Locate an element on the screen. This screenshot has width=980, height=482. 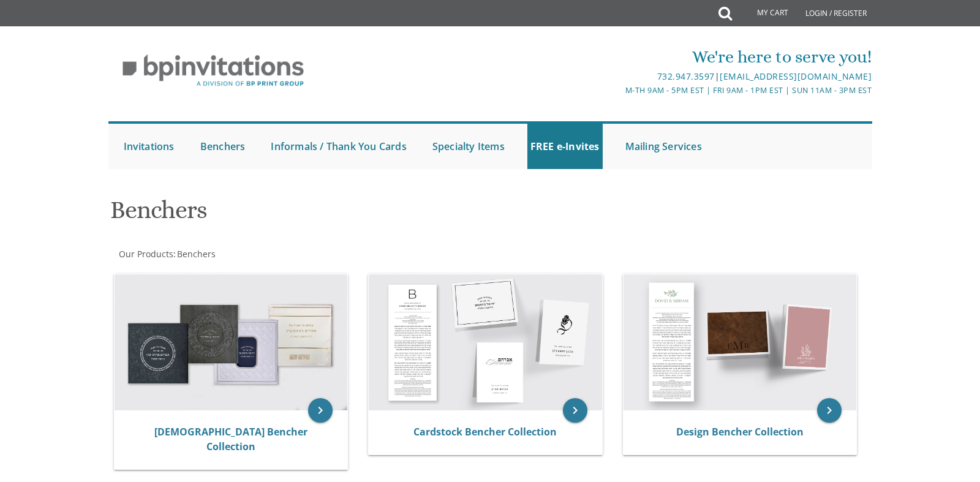
img: Design Bencher Collection is located at coordinates (740, 343).